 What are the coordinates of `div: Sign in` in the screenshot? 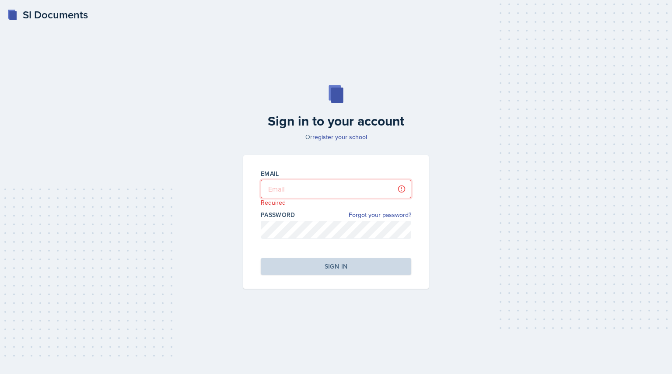 It's located at (336, 266).